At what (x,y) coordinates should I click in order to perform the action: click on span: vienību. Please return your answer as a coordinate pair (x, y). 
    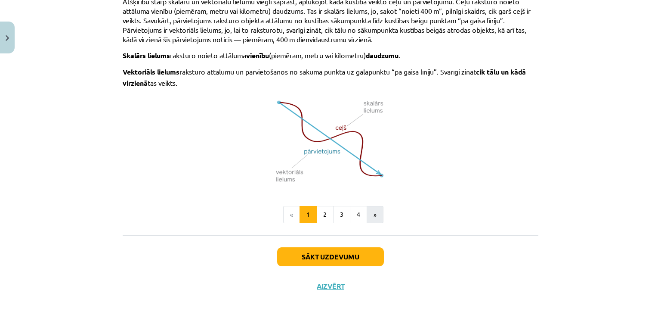
    Looking at the image, I should click on (257, 55).